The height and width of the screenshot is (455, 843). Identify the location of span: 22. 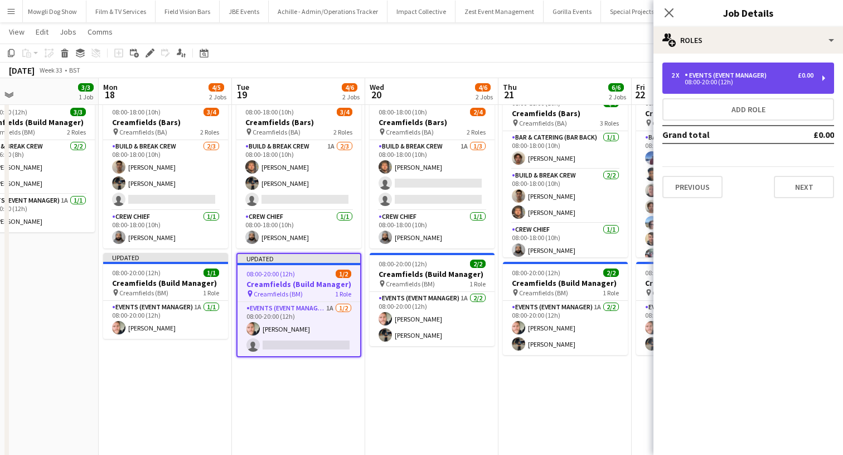
(640, 94).